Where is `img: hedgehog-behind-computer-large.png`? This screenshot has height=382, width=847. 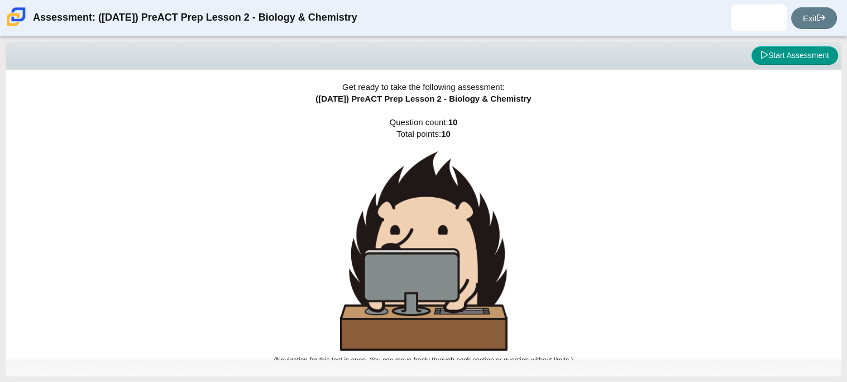
img: hedgehog-behind-computer-large.png is located at coordinates (424, 251).